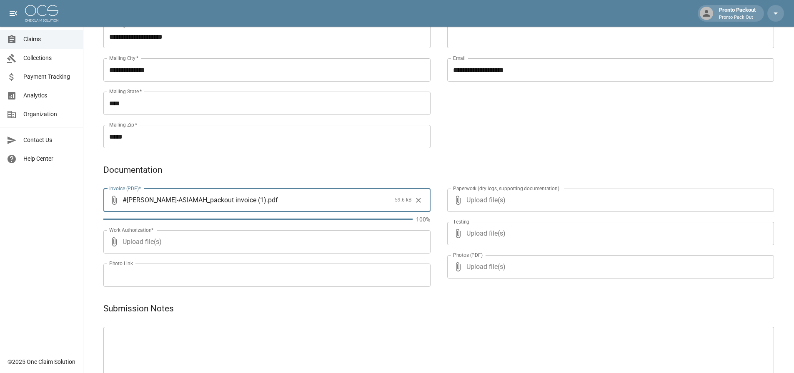  I want to click on span: Contact Us, so click(50, 140).